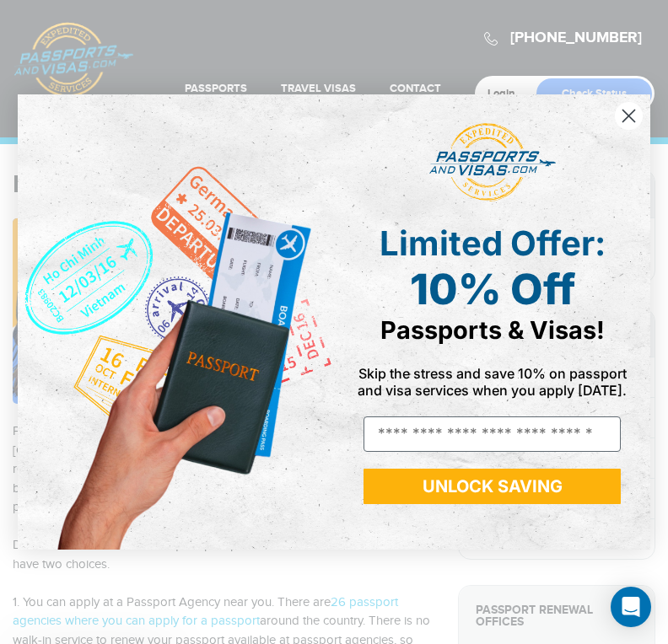 The width and height of the screenshot is (668, 644). What do you see at coordinates (492, 487) in the screenshot?
I see `button: UNLOCK SAVING` at bounding box center [492, 487].